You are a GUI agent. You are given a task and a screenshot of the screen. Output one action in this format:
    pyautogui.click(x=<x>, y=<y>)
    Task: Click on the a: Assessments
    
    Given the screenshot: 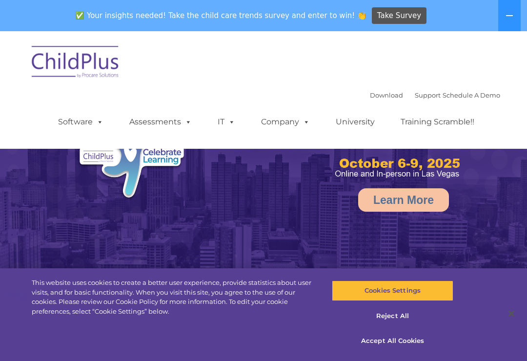 What is the action you would take?
    pyautogui.click(x=161, y=122)
    